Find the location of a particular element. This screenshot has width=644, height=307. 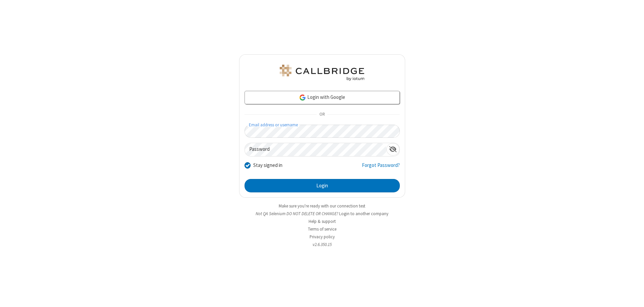

a: Forgot Password? is located at coordinates (381, 168).